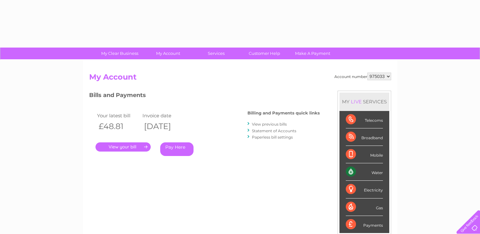  Describe the element at coordinates (364, 225) in the screenshot. I see `div: Payments` at that location.